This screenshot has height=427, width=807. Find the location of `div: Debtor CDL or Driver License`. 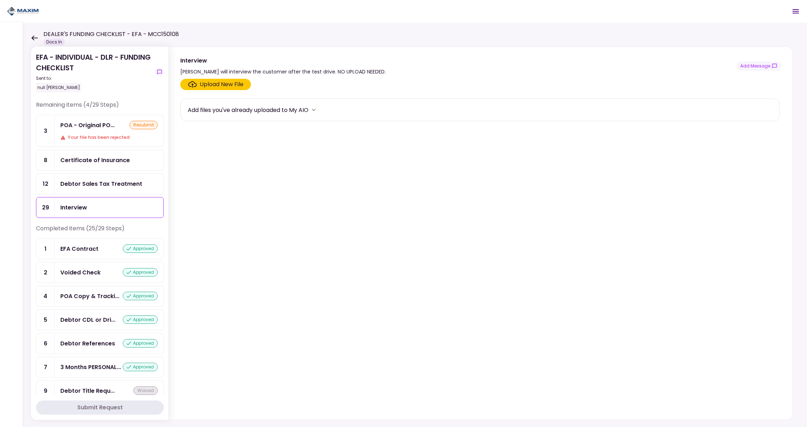

div: Debtor CDL or Driver License is located at coordinates (88, 320).